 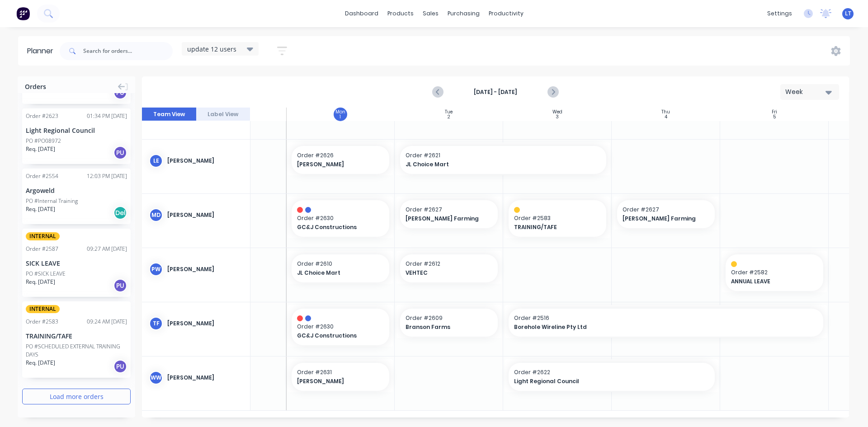 What do you see at coordinates (362, 14) in the screenshot?
I see `a: dashboard` at bounding box center [362, 14].